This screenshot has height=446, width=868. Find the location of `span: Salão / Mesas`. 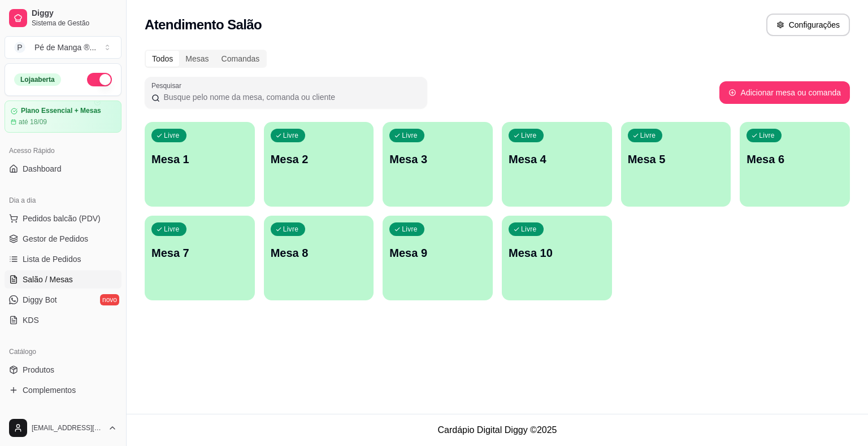

span: Salão / Mesas is located at coordinates (47, 280).